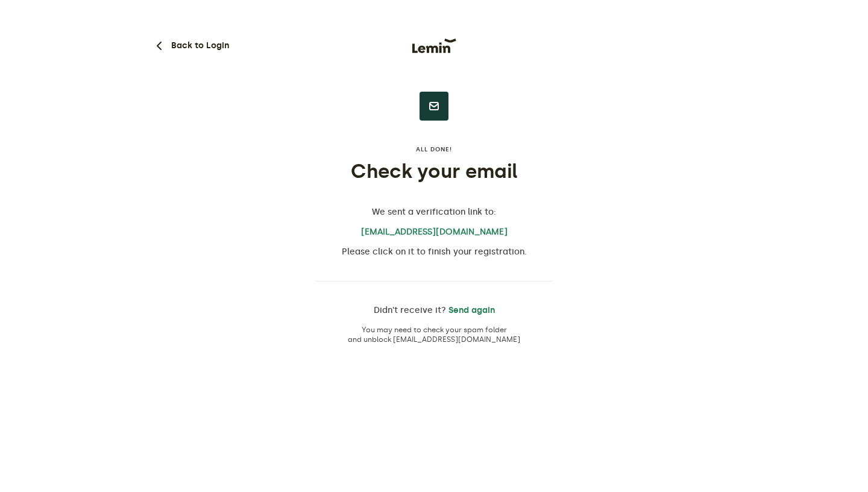 The height and width of the screenshot is (492, 868). What do you see at coordinates (434, 252) in the screenshot?
I see `p: Please click on it to finish your registration.` at bounding box center [434, 252].